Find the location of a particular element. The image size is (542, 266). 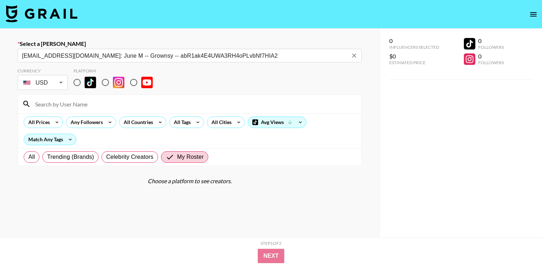

span: My Roster is located at coordinates (190, 157).